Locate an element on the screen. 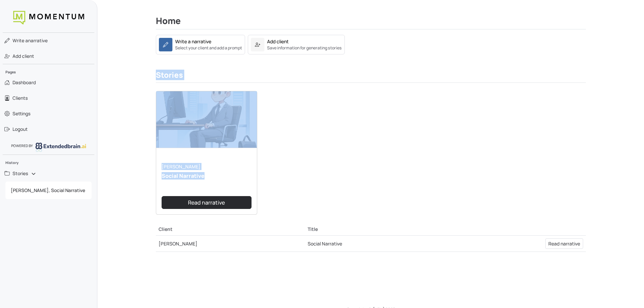 The height and width of the screenshot is (308, 644). small: Save information for generating stories is located at coordinates (304, 48).